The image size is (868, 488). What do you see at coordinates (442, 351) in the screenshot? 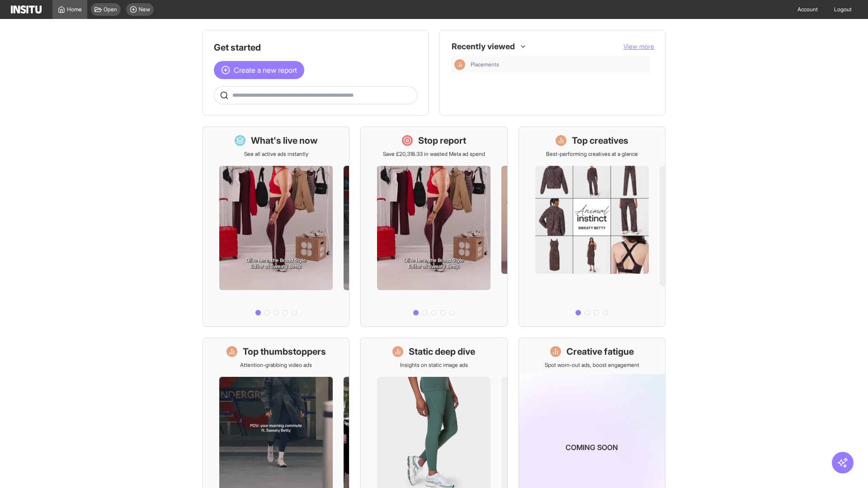
I see `h1: Static deep dive` at bounding box center [442, 351].